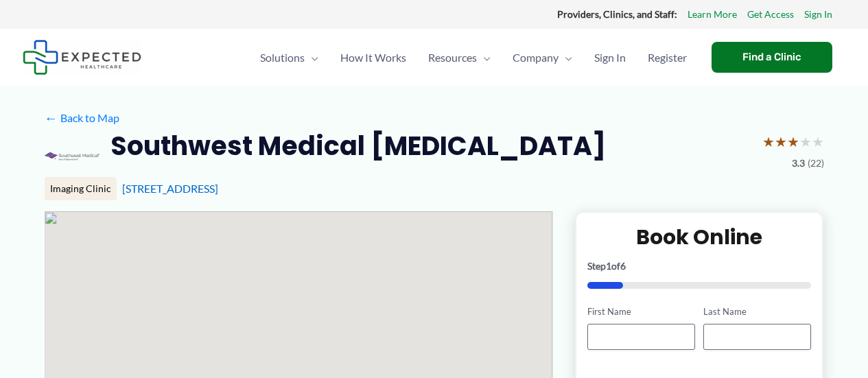  What do you see at coordinates (712, 14) in the screenshot?
I see `a: Learn More` at bounding box center [712, 14].